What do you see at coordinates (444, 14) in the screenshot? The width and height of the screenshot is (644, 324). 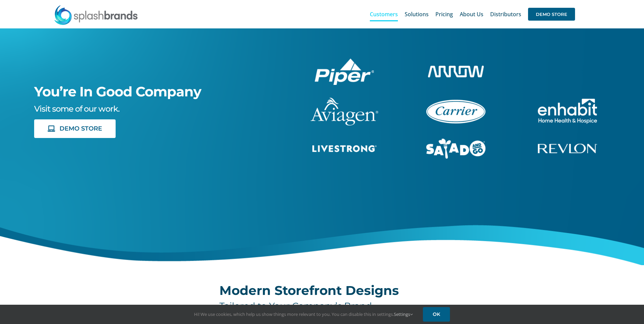 I see `a: Pricing` at bounding box center [444, 14].